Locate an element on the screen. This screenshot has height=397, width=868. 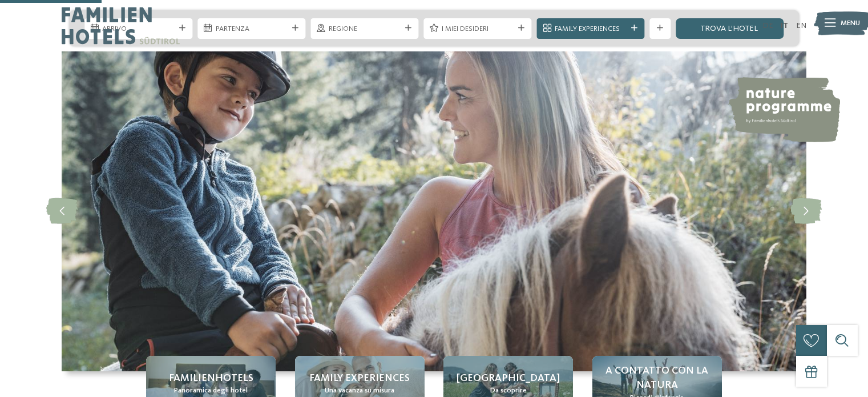
a: EN is located at coordinates (801, 26).